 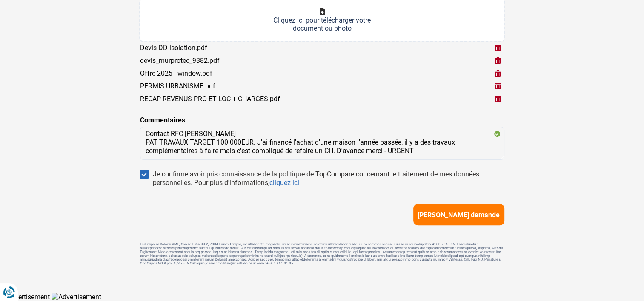 I want to click on label: Commentaires, so click(x=163, y=121).